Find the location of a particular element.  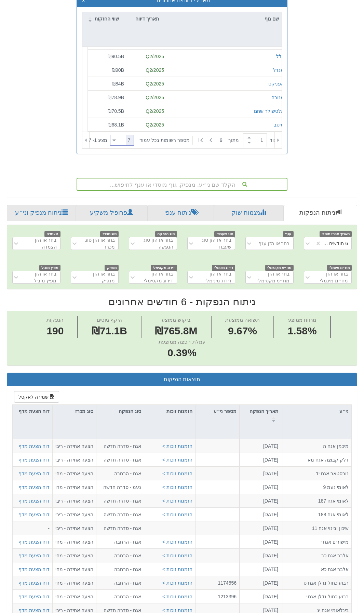

span: 9 is located at coordinates (224, 140).